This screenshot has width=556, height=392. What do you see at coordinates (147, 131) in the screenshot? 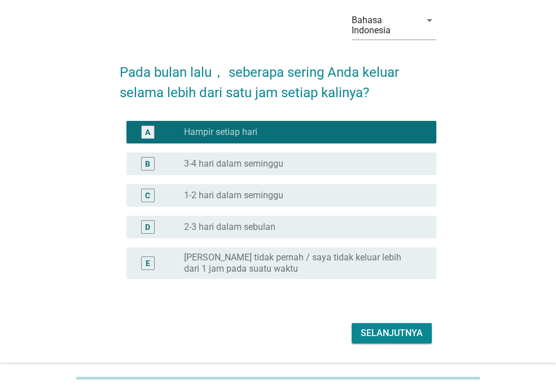
I see `div: A` at bounding box center [147, 131].